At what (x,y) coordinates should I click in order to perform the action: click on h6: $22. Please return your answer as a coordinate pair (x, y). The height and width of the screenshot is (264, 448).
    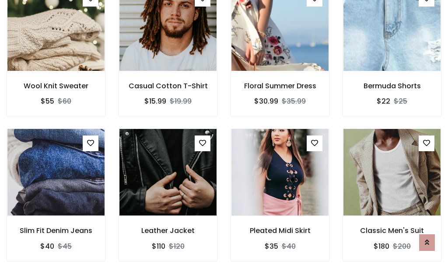
    Looking at the image, I should click on (384, 101).